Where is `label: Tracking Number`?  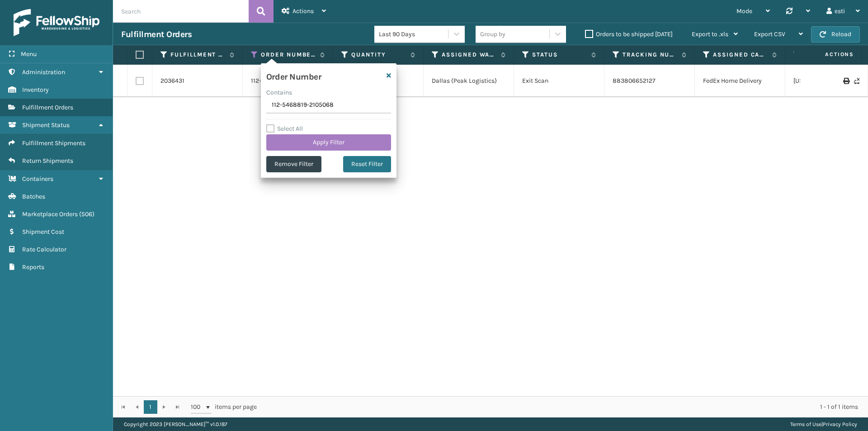
label: Tracking Number is located at coordinates (649, 55).